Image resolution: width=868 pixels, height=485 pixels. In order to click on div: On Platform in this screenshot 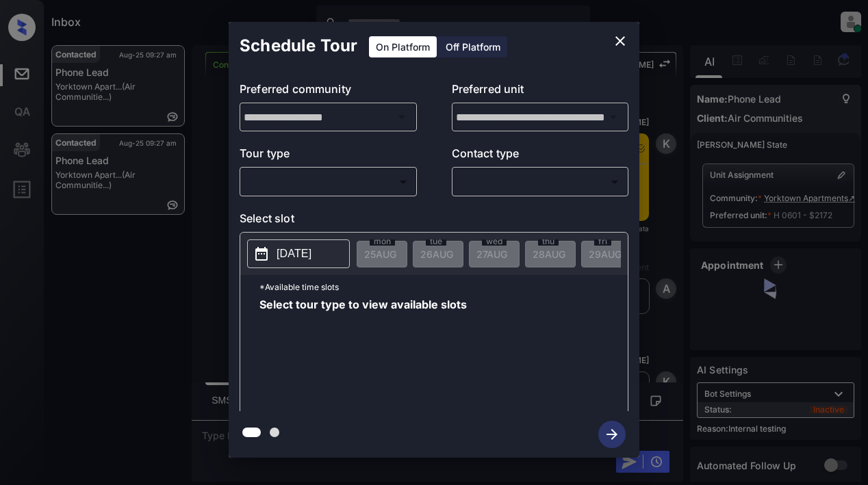, I will do `click(403, 46)`.